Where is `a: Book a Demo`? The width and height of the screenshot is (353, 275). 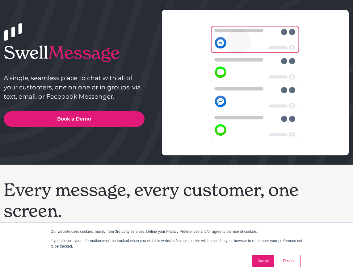 a: Book a Demo is located at coordinates (74, 119).